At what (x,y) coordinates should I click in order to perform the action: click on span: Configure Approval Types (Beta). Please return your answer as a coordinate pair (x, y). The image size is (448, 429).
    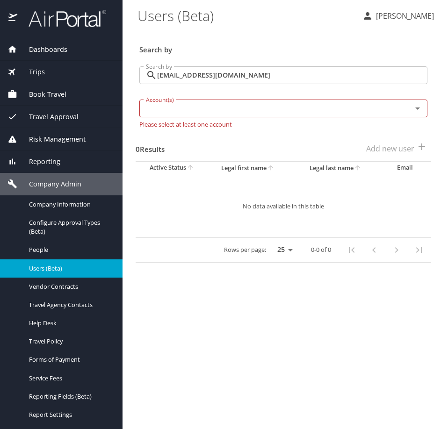
    Looking at the image, I should click on (70, 227).